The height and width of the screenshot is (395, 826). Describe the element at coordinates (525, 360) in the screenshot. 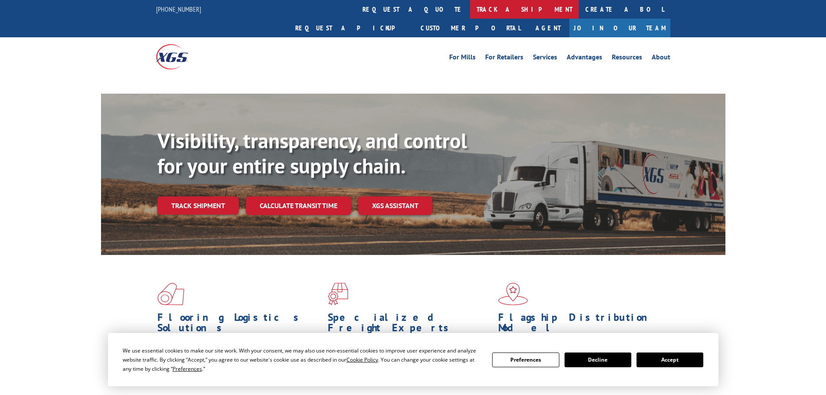

I see `button: Preferences` at that location.